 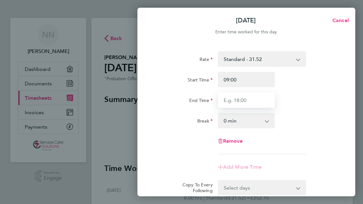 What do you see at coordinates (232, 141) in the screenshot?
I see `span: Remove` at bounding box center [232, 141].